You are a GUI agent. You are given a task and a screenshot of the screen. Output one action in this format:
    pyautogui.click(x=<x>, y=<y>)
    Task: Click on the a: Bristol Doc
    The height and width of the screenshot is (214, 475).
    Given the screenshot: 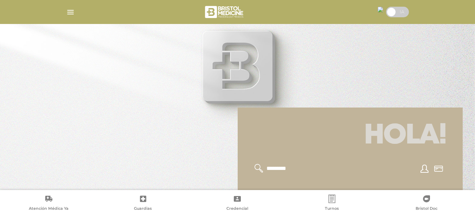 What is the action you would take?
    pyautogui.click(x=426, y=203)
    